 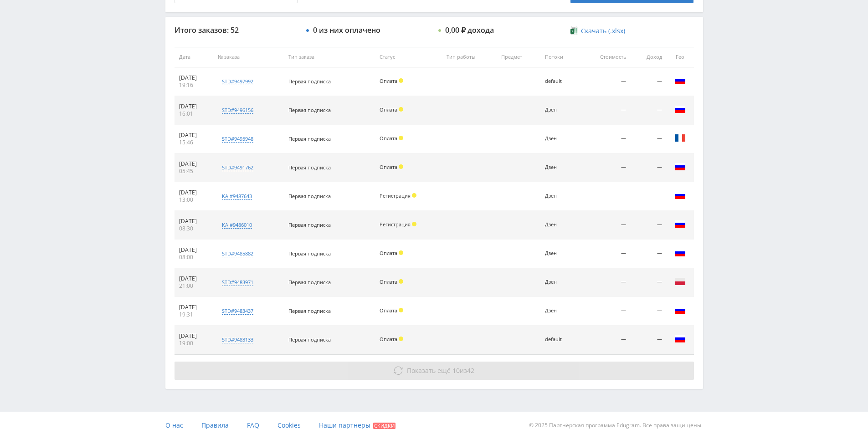 I want to click on th: Статус, so click(x=408, y=57).